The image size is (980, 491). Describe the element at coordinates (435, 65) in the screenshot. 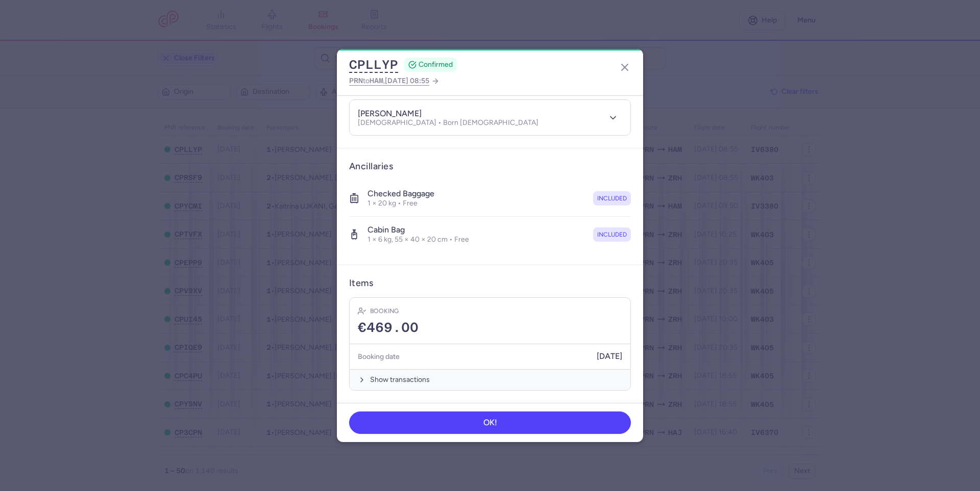

I see `span: CONFIRMED` at that location.